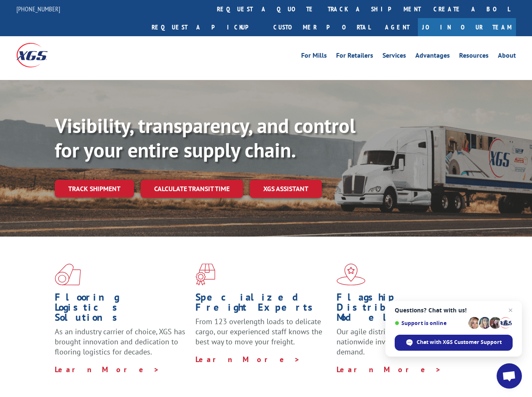  What do you see at coordinates (206, 27) in the screenshot?
I see `a: Request a pickup` at bounding box center [206, 27].